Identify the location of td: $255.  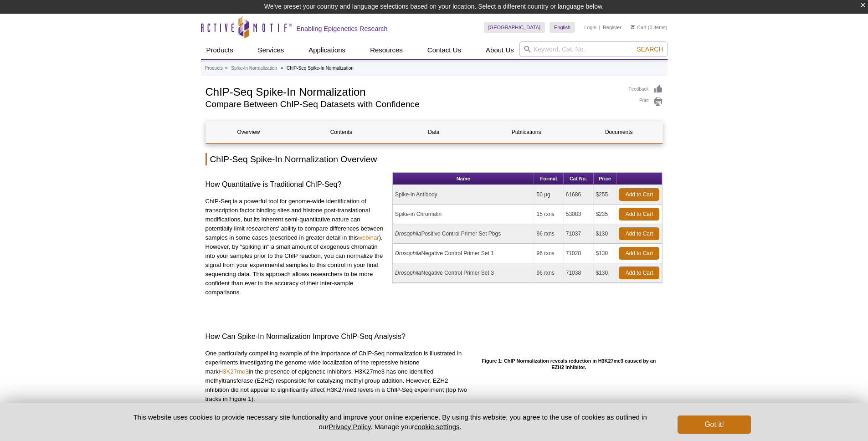
(605, 194).